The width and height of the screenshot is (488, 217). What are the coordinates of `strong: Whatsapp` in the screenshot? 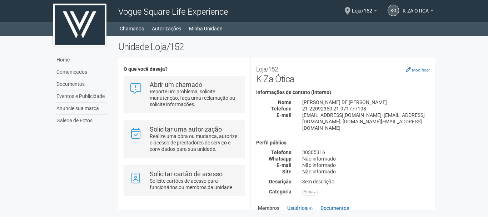 It's located at (280, 159).